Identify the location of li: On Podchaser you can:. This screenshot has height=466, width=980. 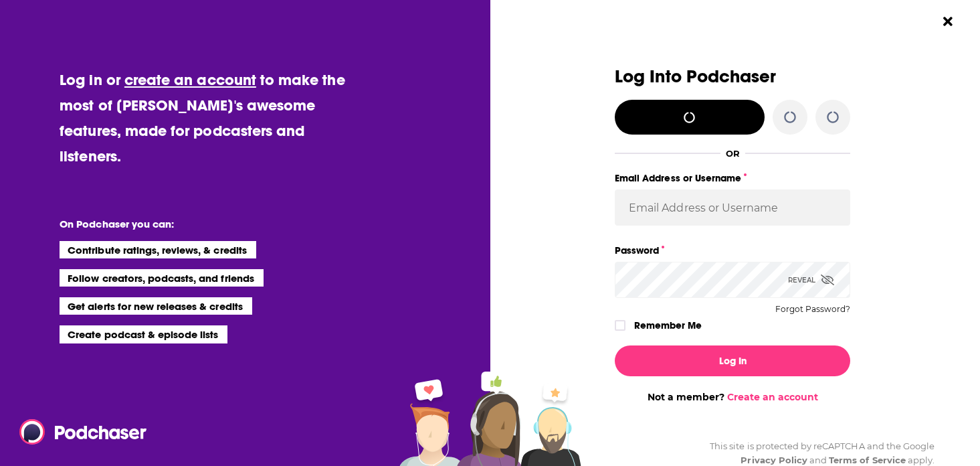
(193, 223).